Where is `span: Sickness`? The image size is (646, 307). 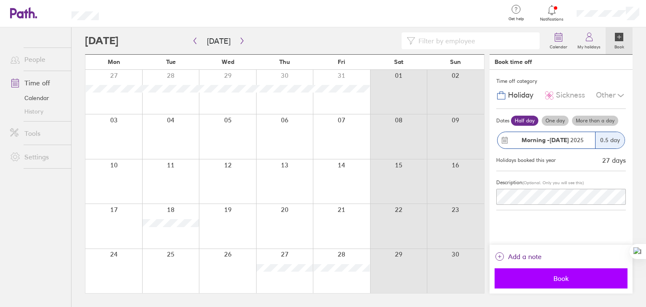 span: Sickness is located at coordinates (570, 95).